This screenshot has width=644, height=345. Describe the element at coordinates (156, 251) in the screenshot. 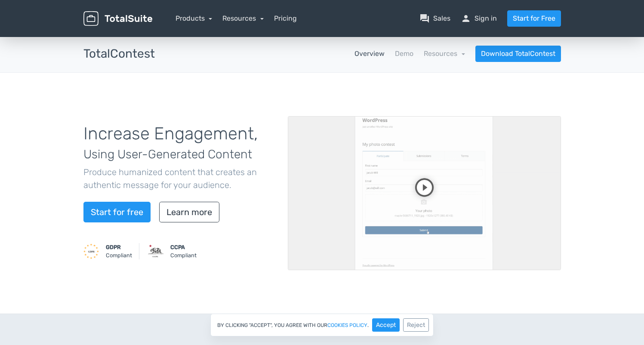

I see `img: CCPA` at that location.